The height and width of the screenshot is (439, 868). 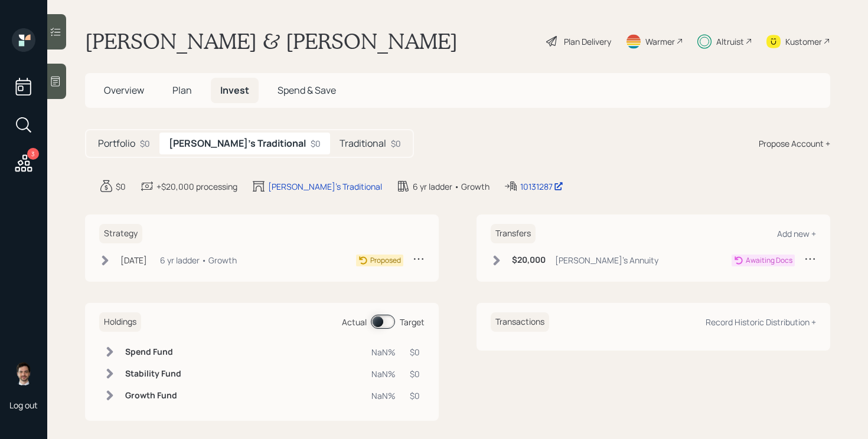 What do you see at coordinates (803, 41) in the screenshot?
I see `div: Kustomer` at bounding box center [803, 41].